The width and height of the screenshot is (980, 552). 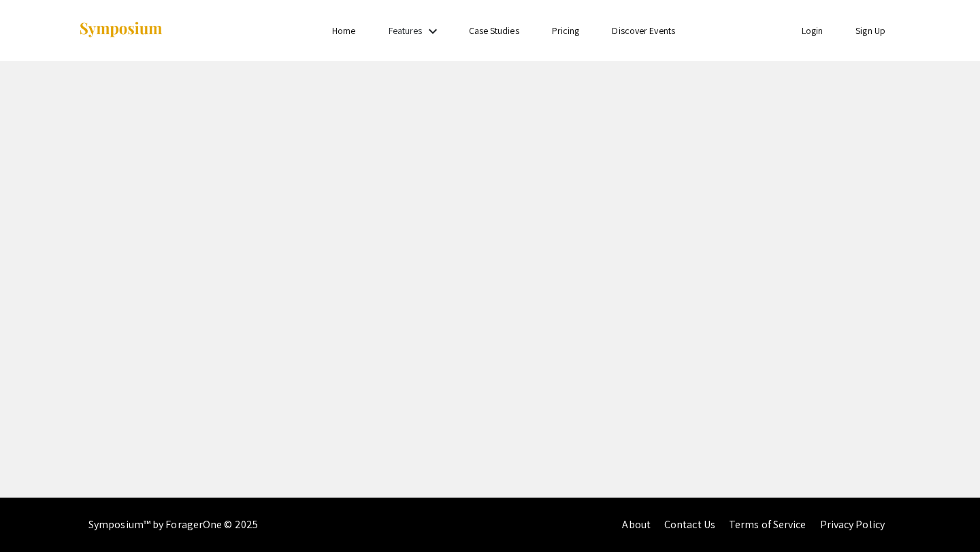 What do you see at coordinates (852, 524) in the screenshot?
I see `a: Privacy Policy` at bounding box center [852, 524].